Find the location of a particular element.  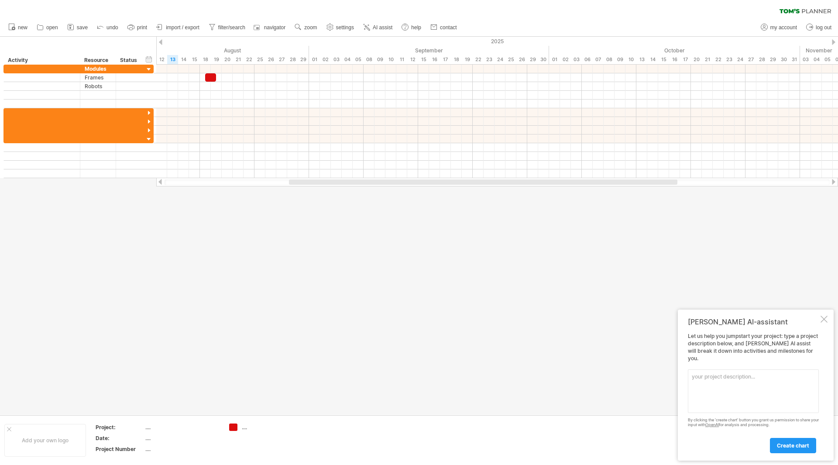

a: navigator is located at coordinates (270, 27).